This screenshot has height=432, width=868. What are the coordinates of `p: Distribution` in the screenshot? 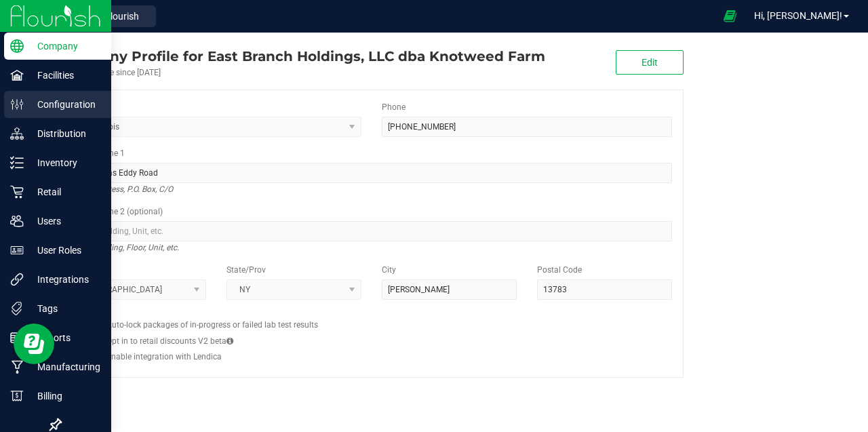 It's located at (64, 133).